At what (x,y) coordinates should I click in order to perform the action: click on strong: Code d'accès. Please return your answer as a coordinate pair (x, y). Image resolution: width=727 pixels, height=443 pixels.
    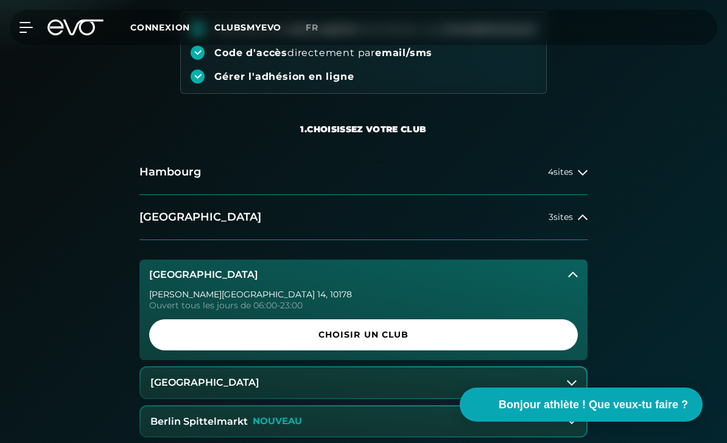
    Looking at the image, I should click on (251, 52).